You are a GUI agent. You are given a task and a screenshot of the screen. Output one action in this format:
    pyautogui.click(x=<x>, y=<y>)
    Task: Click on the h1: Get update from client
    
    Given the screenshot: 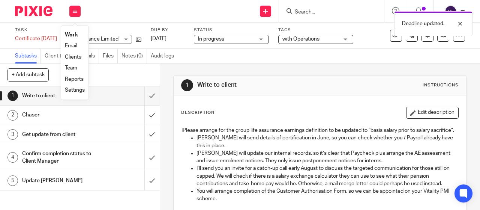 What is the action you would take?
    pyautogui.click(x=60, y=134)
    